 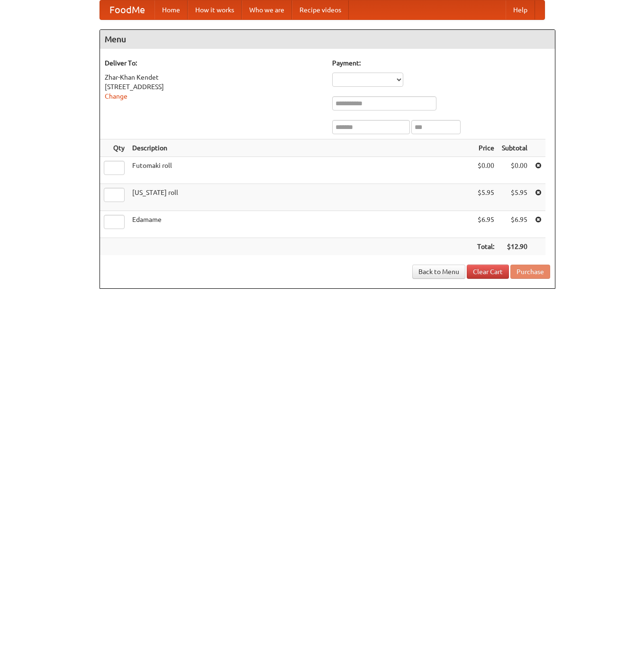 I want to click on button: Purchase, so click(x=530, y=272).